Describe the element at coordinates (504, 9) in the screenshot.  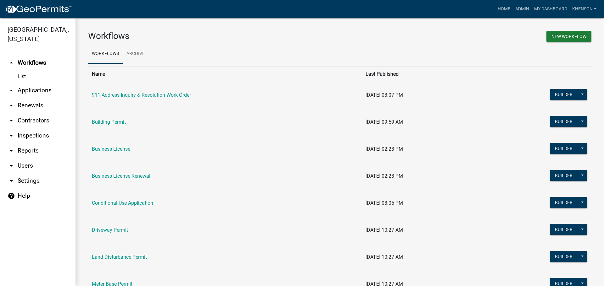
I see `a: Home` at that location.